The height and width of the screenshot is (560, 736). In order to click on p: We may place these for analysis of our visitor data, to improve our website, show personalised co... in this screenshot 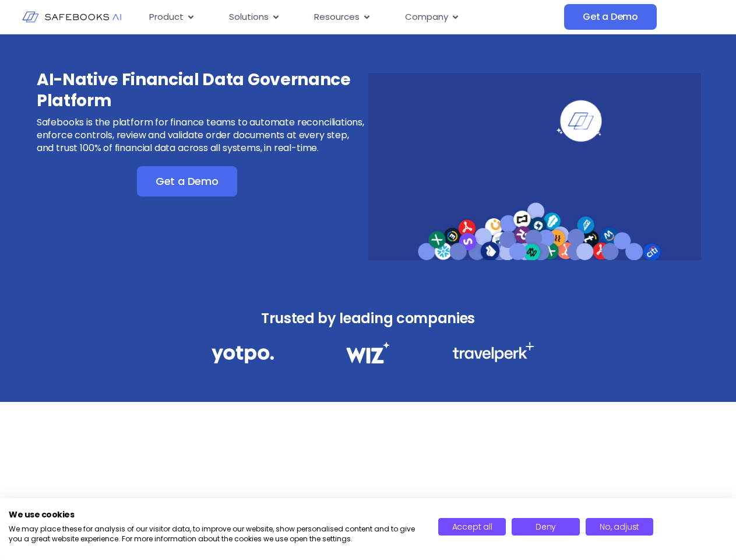, I will do `click(215, 534)`.